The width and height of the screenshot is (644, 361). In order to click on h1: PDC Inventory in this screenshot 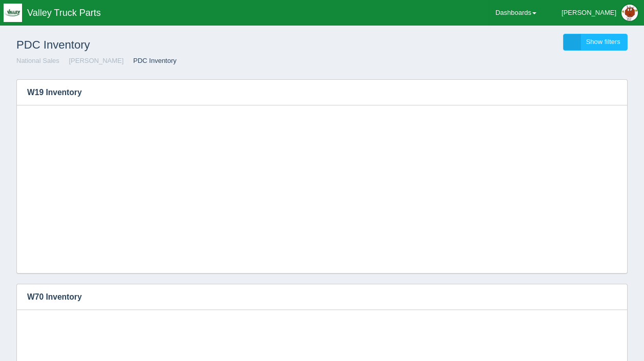, I will do `click(169, 45)`.